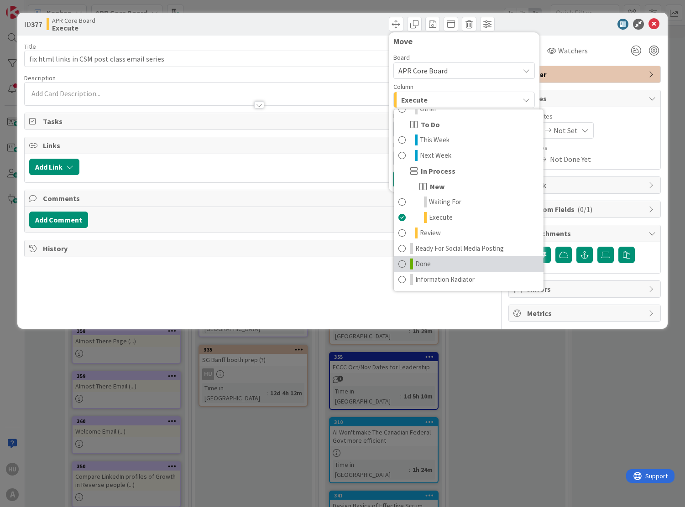 This screenshot has width=685, height=507. Describe the element at coordinates (464, 42) in the screenshot. I see `div: Move` at that location.